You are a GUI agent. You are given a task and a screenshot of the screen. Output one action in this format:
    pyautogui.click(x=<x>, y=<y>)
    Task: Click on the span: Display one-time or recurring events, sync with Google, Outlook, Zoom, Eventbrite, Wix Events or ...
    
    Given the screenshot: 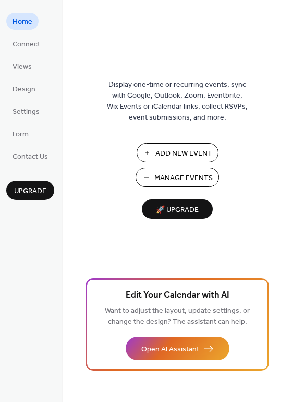 What is the action you would take?
    pyautogui.click(x=177, y=101)
    